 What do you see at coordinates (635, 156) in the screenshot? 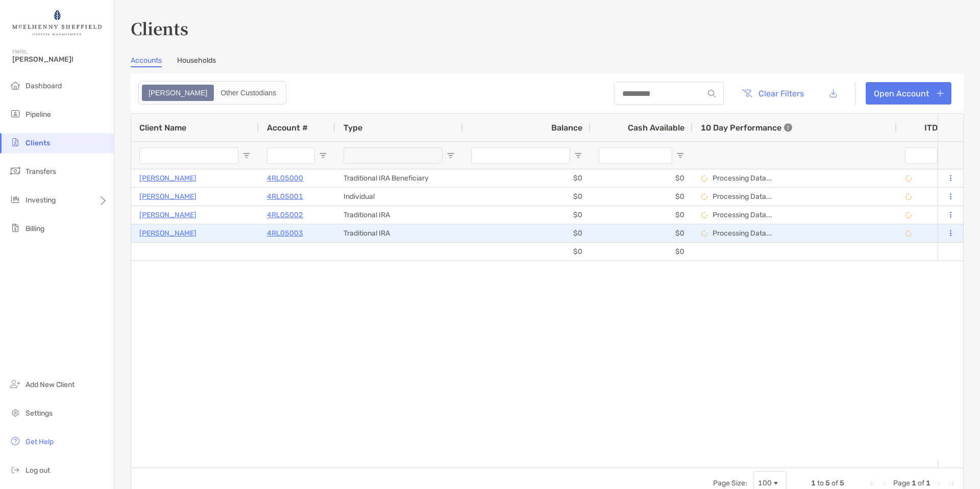
I see `input: Cash Available Filter Input` at bounding box center [635, 156].